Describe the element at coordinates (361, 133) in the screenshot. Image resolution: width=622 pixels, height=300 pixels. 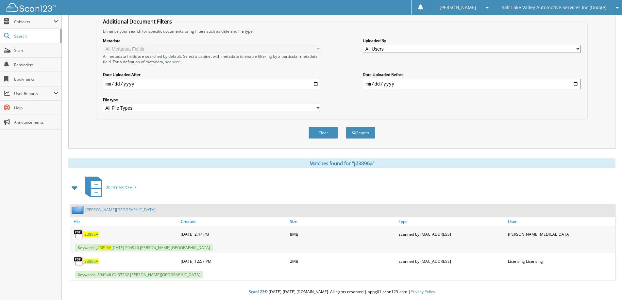
I see `button: Search` at that location.